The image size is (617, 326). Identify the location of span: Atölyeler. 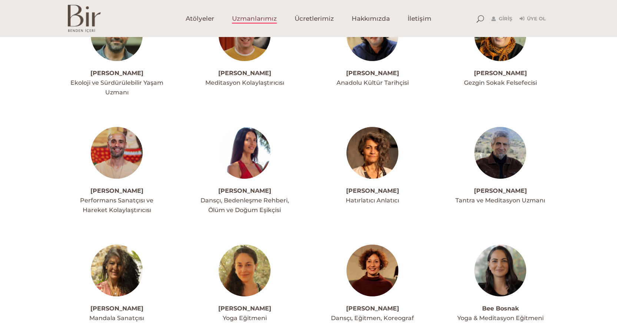
(200, 19).